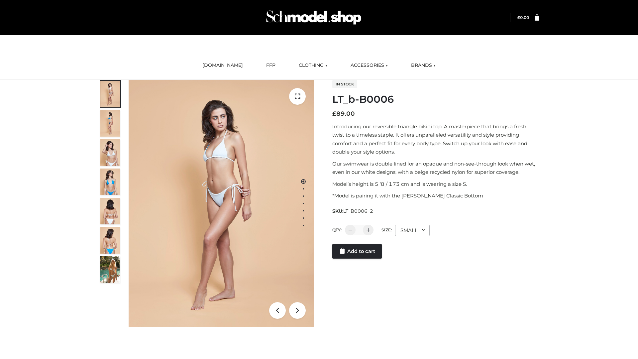  I want to click on a: Add to cart, so click(357, 251).